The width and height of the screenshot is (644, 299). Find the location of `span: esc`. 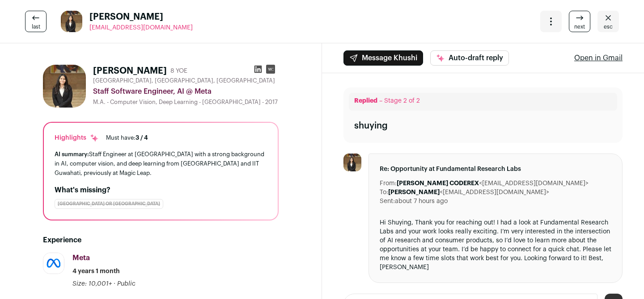

span: esc is located at coordinates (608, 27).